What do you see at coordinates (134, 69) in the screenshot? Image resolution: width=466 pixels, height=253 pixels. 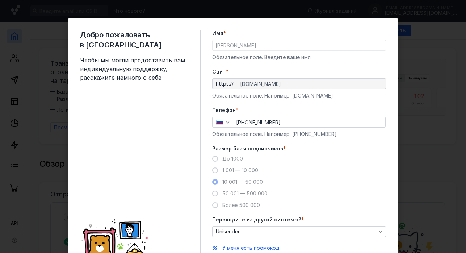 I see `span: Чтобы мы могли предоставить вам индивидуальную поддержку, расскажите немного о себе` at bounding box center [134, 69].